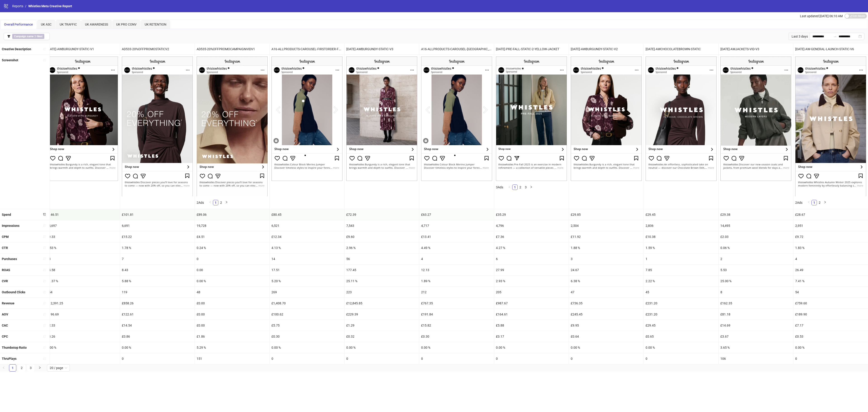 The height and width of the screenshot is (412, 868). Describe the element at coordinates (531, 281) in the screenshot. I see `div: 2.93 %` at that location.